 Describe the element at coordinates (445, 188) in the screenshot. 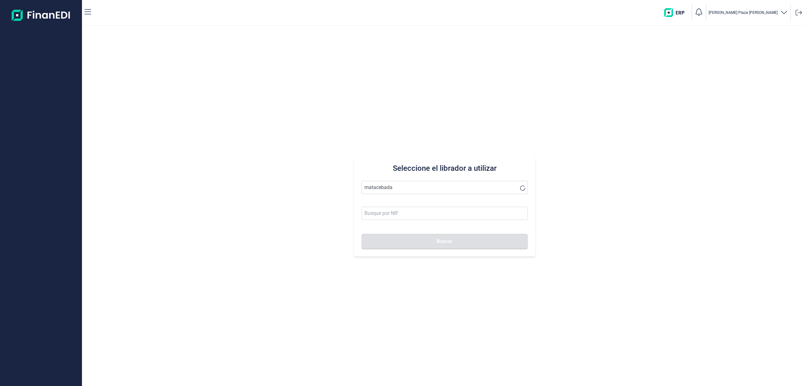

I see `input: Seleccione la razón social` at that location.